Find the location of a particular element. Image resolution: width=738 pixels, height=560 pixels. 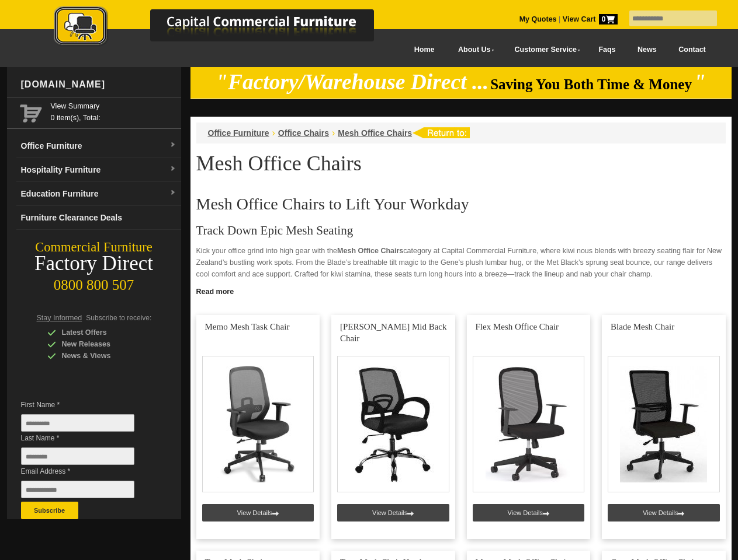

button: Subscribe is located at coordinates (49, 511).